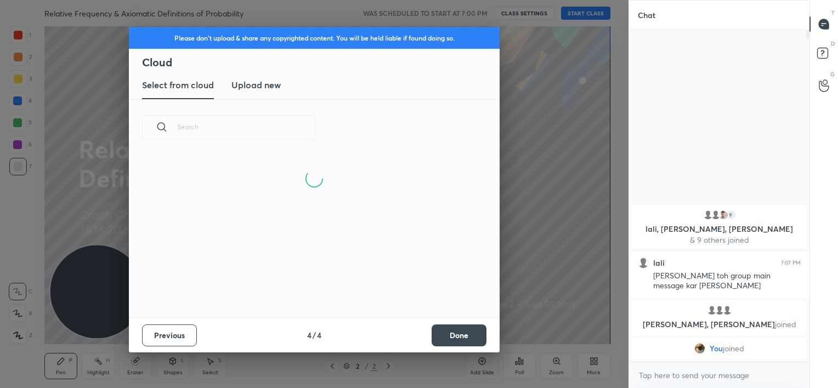 The height and width of the screenshot is (388, 838). What do you see at coordinates (246, 127) in the screenshot?
I see `input: Search` at bounding box center [246, 127].